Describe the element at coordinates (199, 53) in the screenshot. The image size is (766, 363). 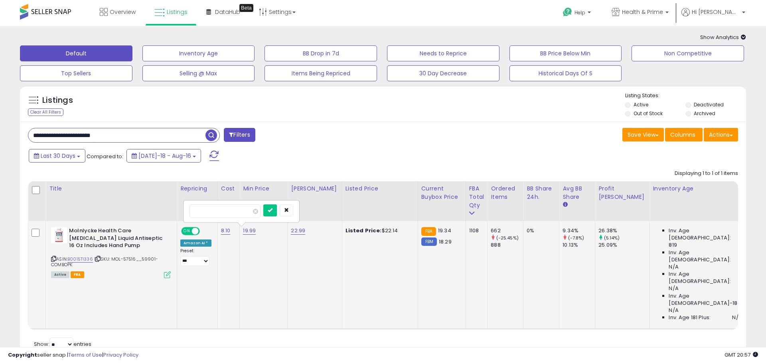
I see `button: Inventory Age` at that location.